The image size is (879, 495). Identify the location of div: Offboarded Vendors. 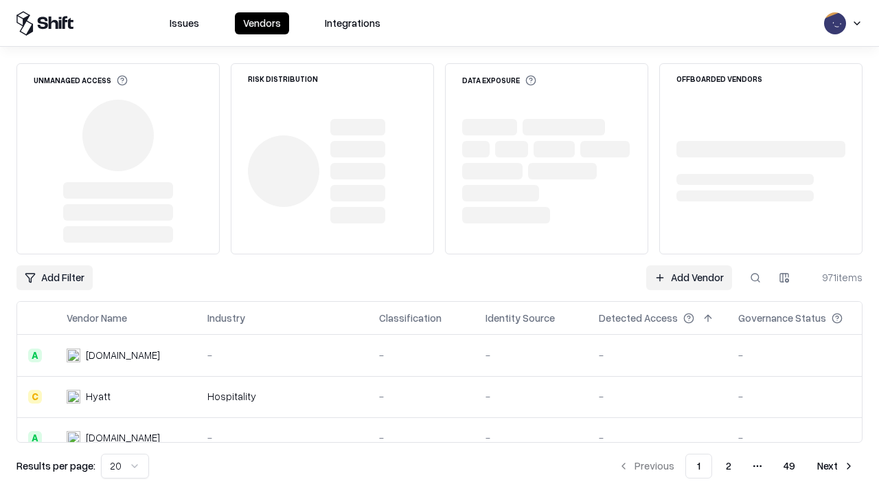
(719, 78).